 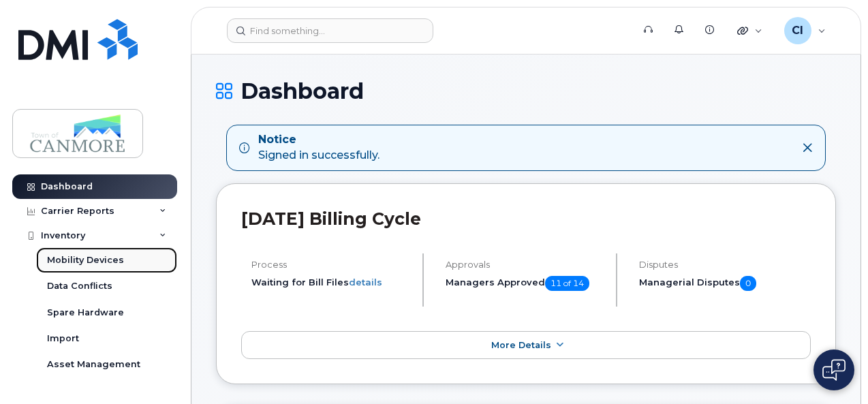 I want to click on h4: Process, so click(x=331, y=264).